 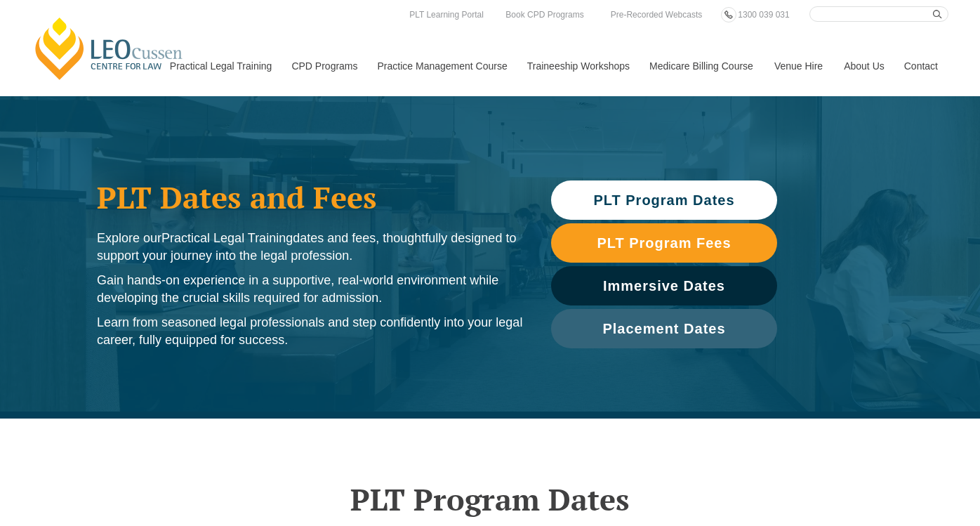 What do you see at coordinates (447, 14) in the screenshot?
I see `a: PLT Learning Portal` at bounding box center [447, 14].